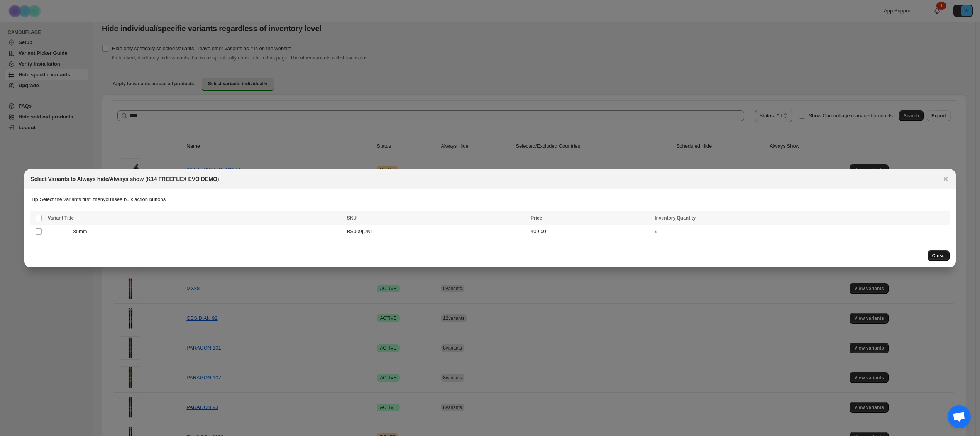 This screenshot has height=436, width=980. I want to click on span: 85mm, so click(82, 231).